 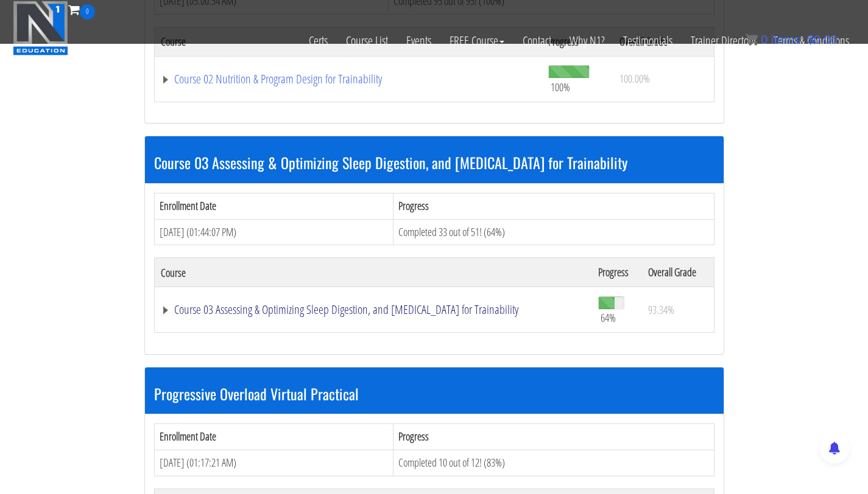 What do you see at coordinates (723, 40) in the screenshot?
I see `a: Trainer Directory` at bounding box center [723, 40].